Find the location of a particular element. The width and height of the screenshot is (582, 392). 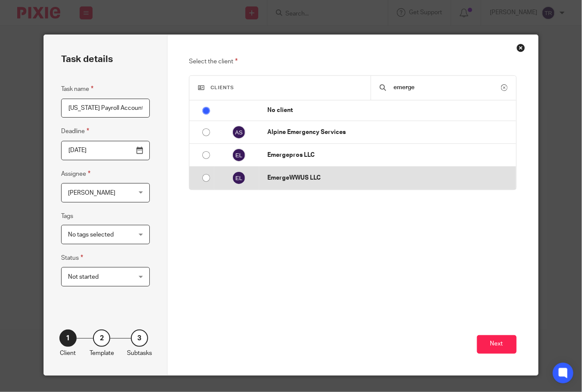

label: Task name is located at coordinates (77, 89).